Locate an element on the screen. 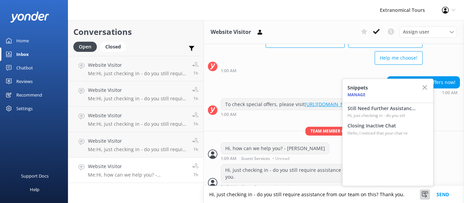 This screenshot has height=203, width=464. div: Grab our special offers now! is located at coordinates (423, 82).